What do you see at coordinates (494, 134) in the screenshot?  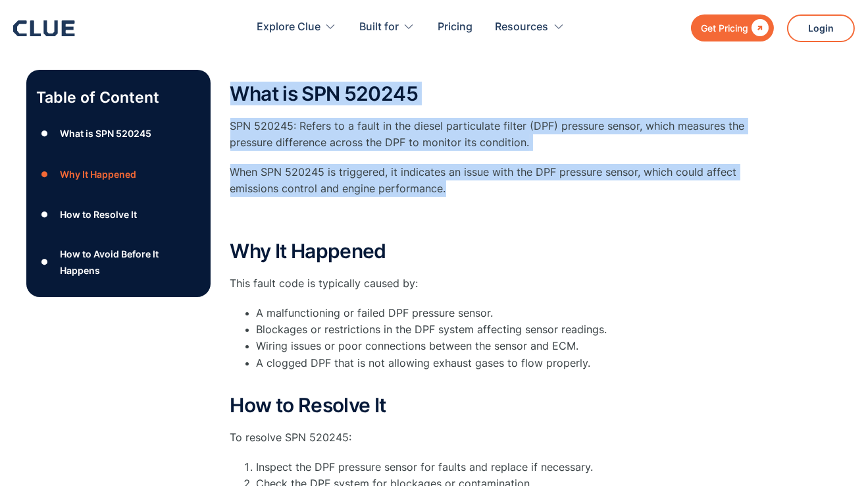 I see `p: SPN 520245: Refers to a fault in the diesel particulate filter (DPF) pressure sensor, which measu...` at bounding box center [494, 134].